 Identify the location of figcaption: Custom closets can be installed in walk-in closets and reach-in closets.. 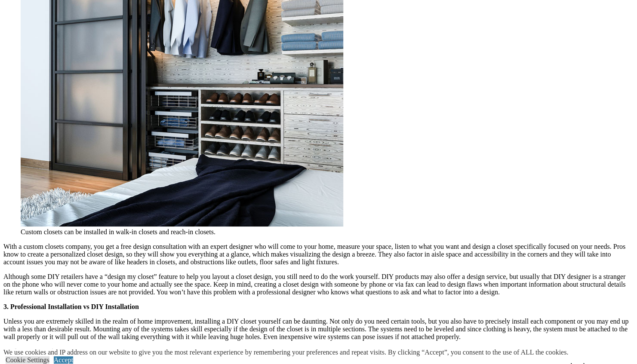
(182, 232).